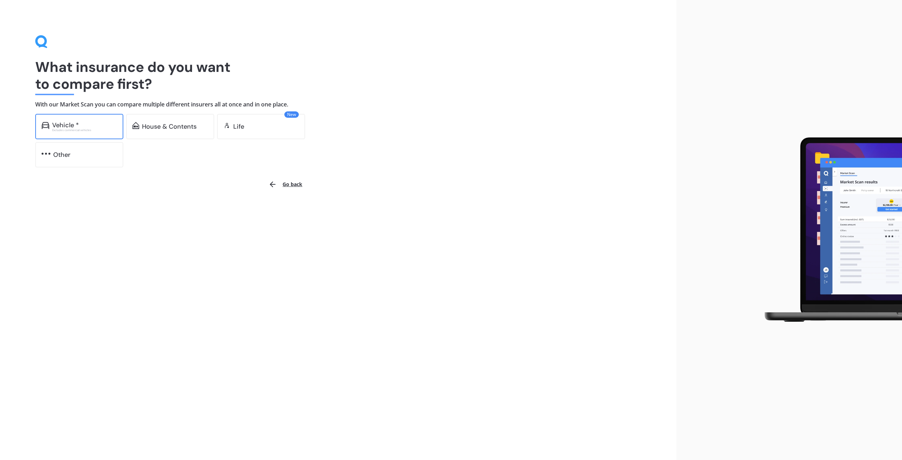  What do you see at coordinates (338, 104) in the screenshot?
I see `h4: With our Market Scan you can compare multiple different insurers all at once and in one place.` at bounding box center [338, 104].